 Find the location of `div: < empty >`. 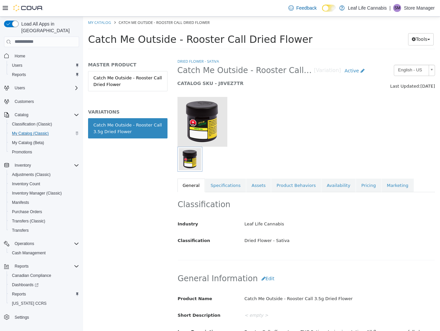

div: < empty > is located at coordinates (256, 299).